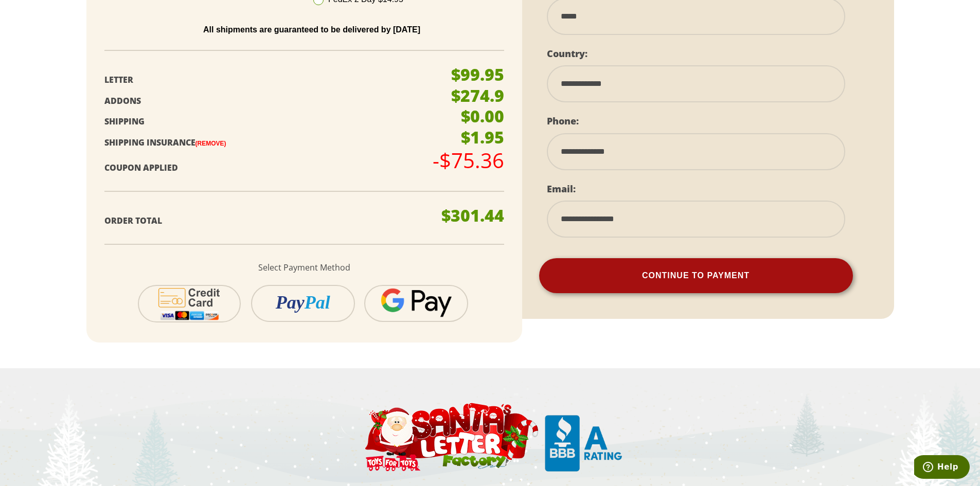 The height and width of the screenshot is (486, 980). What do you see at coordinates (270, 168) in the screenshot?
I see `p: Coupon Applied` at bounding box center [270, 168].